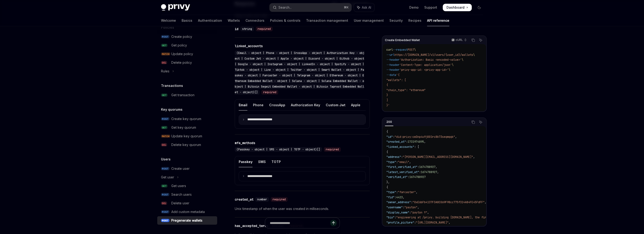 This screenshot has height=234, width=644. What do you see at coordinates (393, 70) in the screenshot?
I see `span: --header` at bounding box center [393, 70].